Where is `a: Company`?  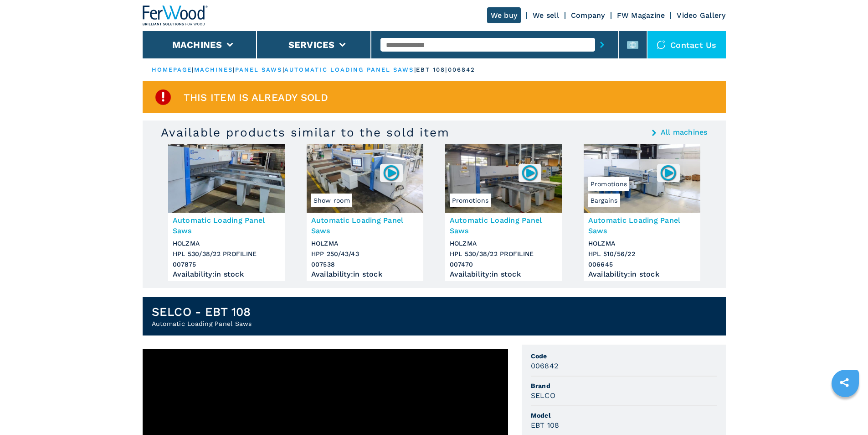 a: Company is located at coordinates (588, 15).